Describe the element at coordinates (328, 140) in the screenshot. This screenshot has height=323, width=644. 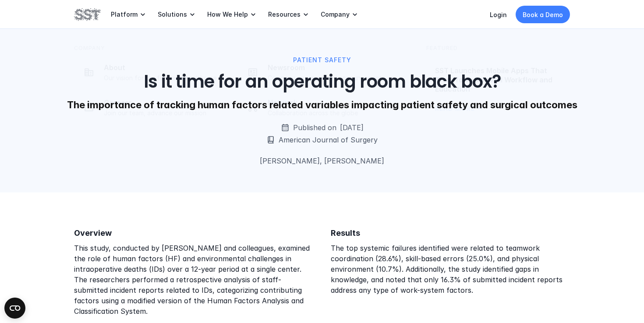
I see `p: American Journal of Surgery` at that location.